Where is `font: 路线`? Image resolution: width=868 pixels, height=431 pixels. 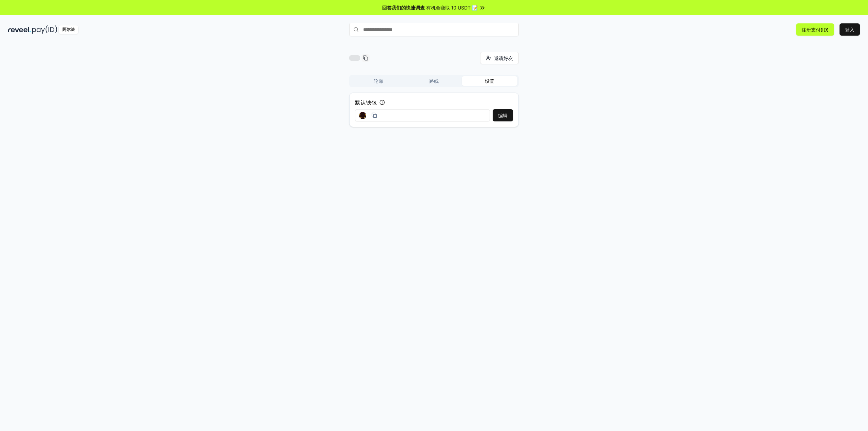
font: 路线 is located at coordinates (434, 81).